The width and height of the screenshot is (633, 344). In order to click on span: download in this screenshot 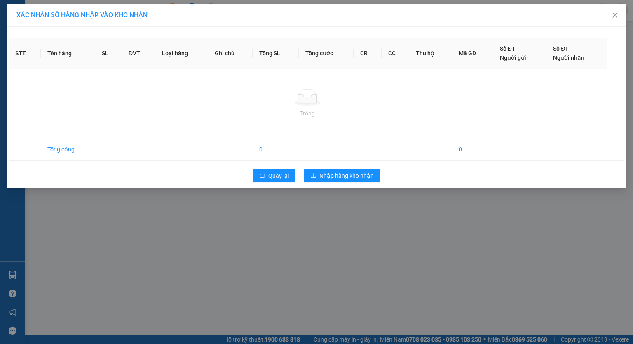, I will do `click(313, 176)`.